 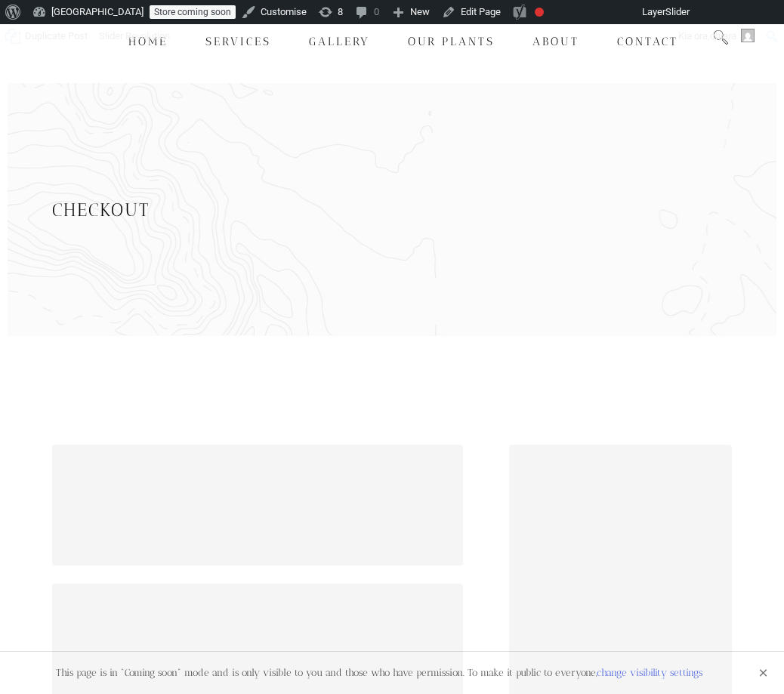 I want to click on span: Services, so click(x=238, y=42).